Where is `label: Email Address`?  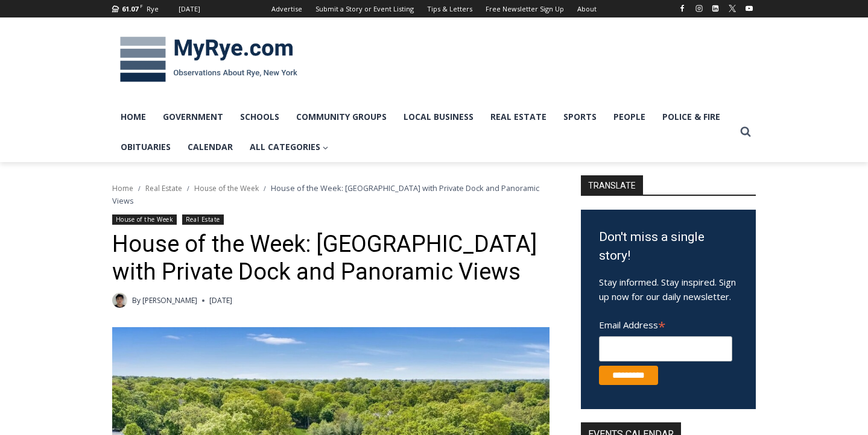 label: Email Address is located at coordinates (665, 324).